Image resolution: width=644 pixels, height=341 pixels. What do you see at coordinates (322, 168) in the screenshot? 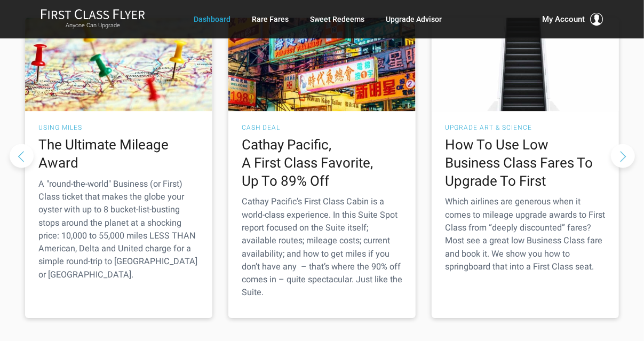
I see `a: Cash Deal Cathay Pacific,A First Class Favorite,Up To 89% Off Cathay Pacific’s First Class Cabin ...` at bounding box center [322, 168].